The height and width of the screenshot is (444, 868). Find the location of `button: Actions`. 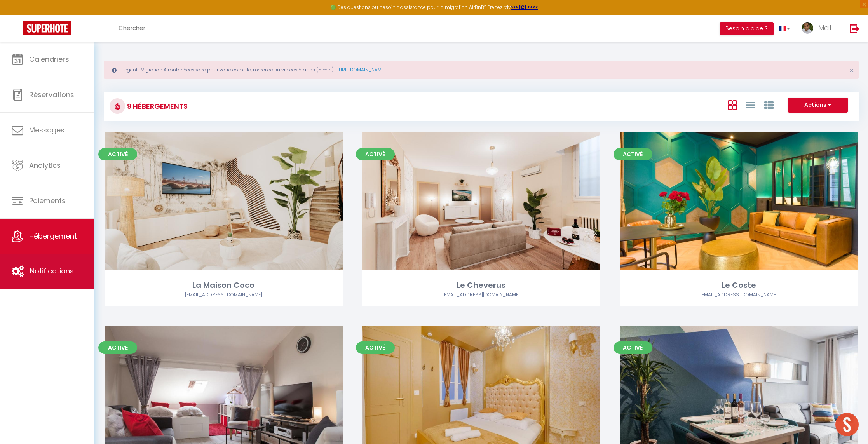

button: Actions is located at coordinates (818, 106).